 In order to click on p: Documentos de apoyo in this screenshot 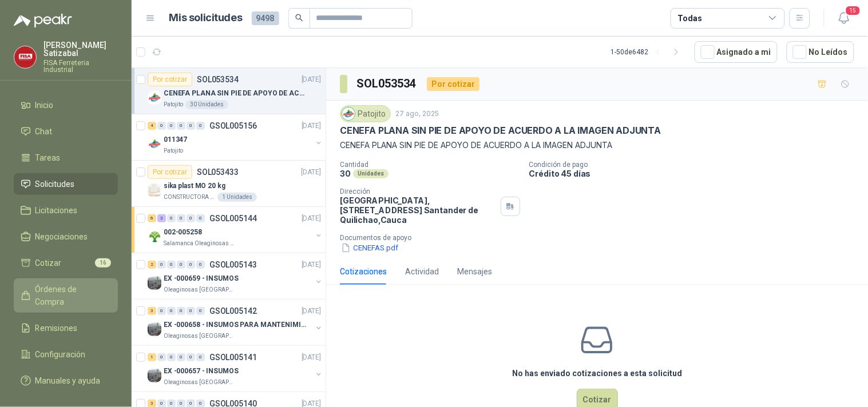, I will do `click(601, 238)`.